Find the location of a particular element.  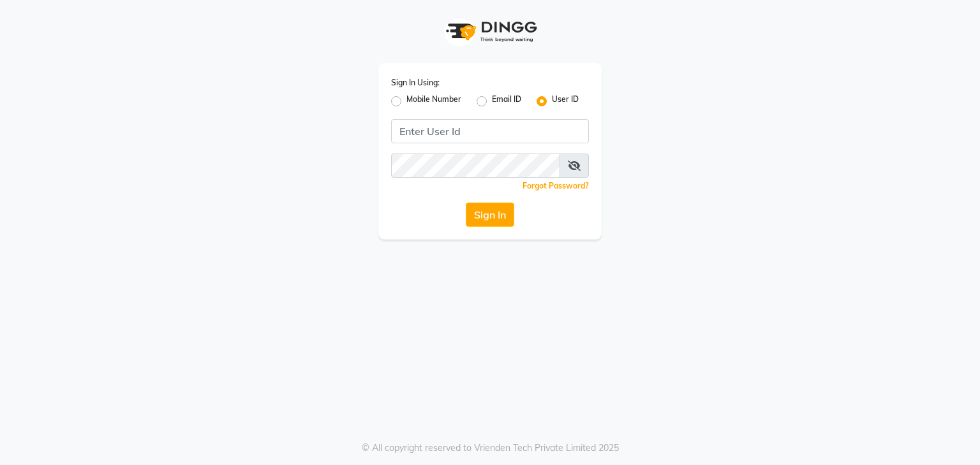

label: Sign In Using: is located at coordinates (415, 83).